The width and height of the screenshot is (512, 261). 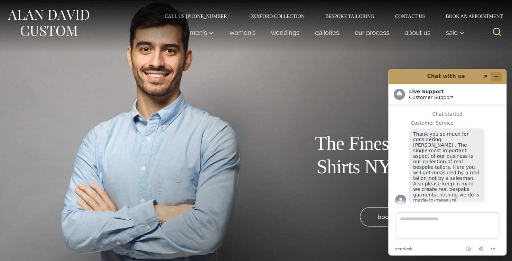 I want to click on div: Chat started, so click(x=65, y=50).